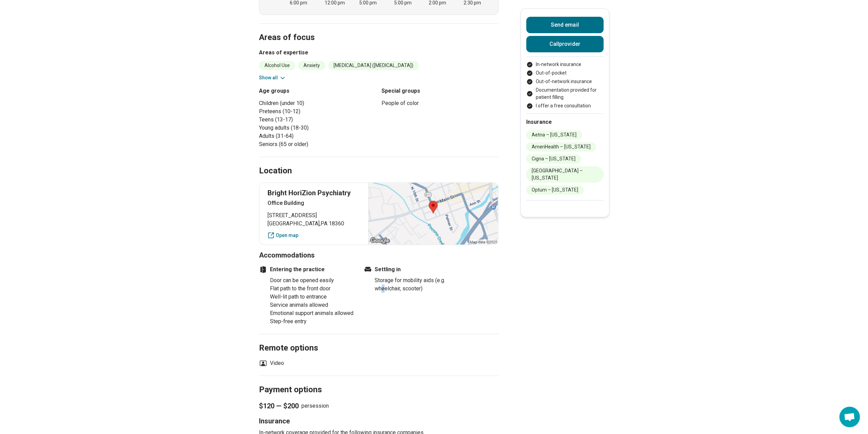 This screenshot has width=868, height=434. Describe the element at coordinates (307, 269) in the screenshot. I see `h4: Entering the practice` at that location.